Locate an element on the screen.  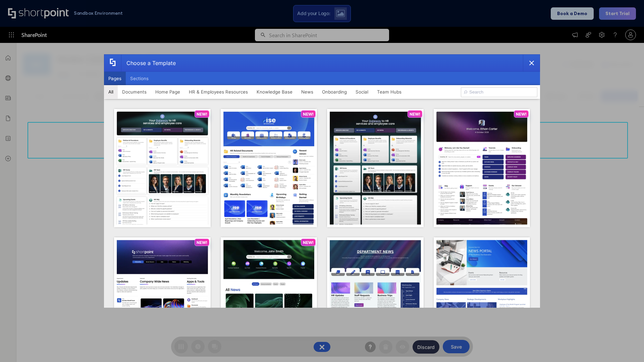
button: Social is located at coordinates (362, 92).